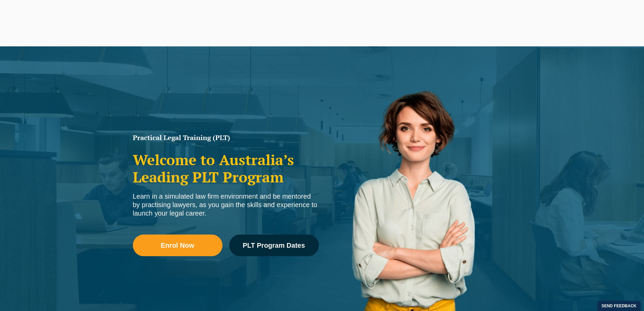 The width and height of the screenshot is (644, 311). Describe the element at coordinates (226, 168) in the screenshot. I see `h2: Welcome to Australia’s Leading PLT Program` at that location.